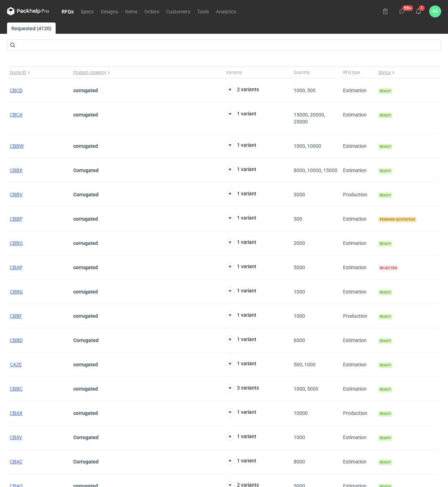 This screenshot has height=487, width=448. What do you see at coordinates (316, 171) in the screenshot?
I see `span: 8000, 10000, 15000` at bounding box center [316, 171].